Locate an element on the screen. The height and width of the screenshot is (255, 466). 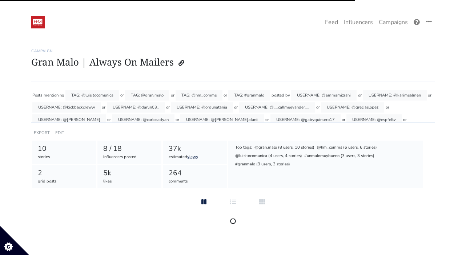
div: #unmalomuybueno (3 users, 3 stories) is located at coordinates (340, 156).